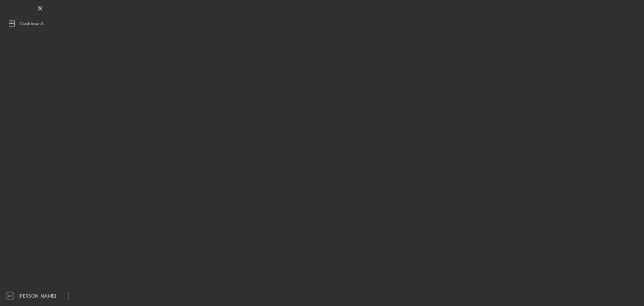 This screenshot has width=644, height=306. I want to click on text: KJ, so click(10, 296).